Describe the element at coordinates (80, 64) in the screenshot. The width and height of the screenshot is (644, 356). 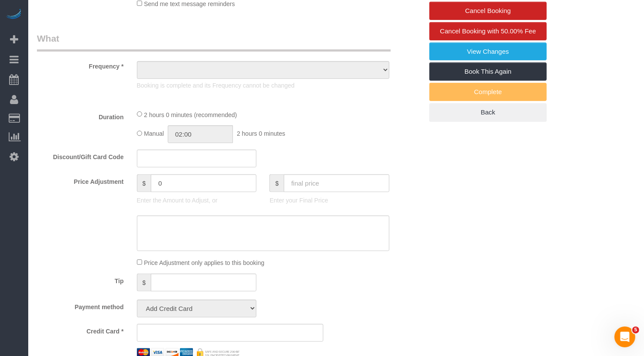
I see `label: Frequency *` at that location.